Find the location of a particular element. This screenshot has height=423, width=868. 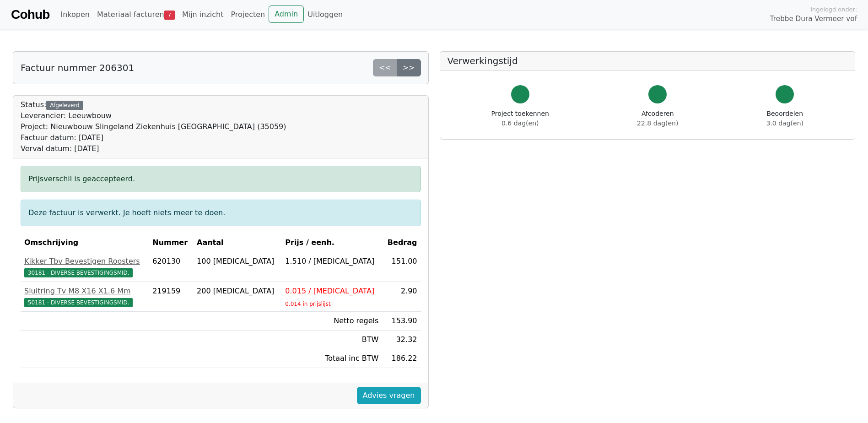

div: Deze factuur is verwerkt. Je hoeft niets meer te doen. is located at coordinates (220, 213).